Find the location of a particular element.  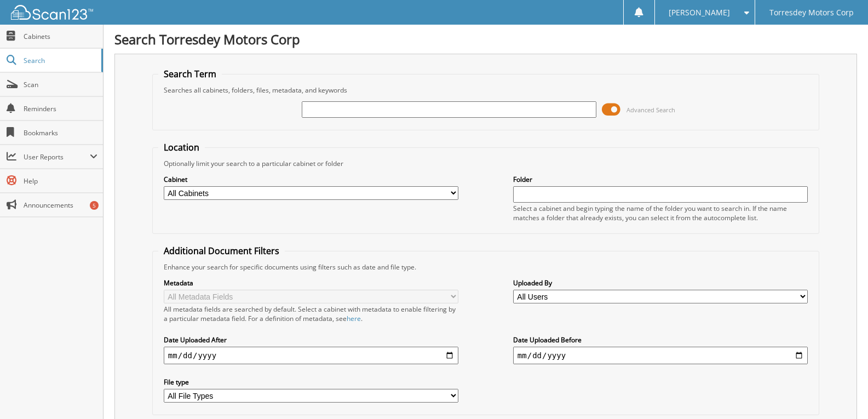

input: end is located at coordinates (660, 355).